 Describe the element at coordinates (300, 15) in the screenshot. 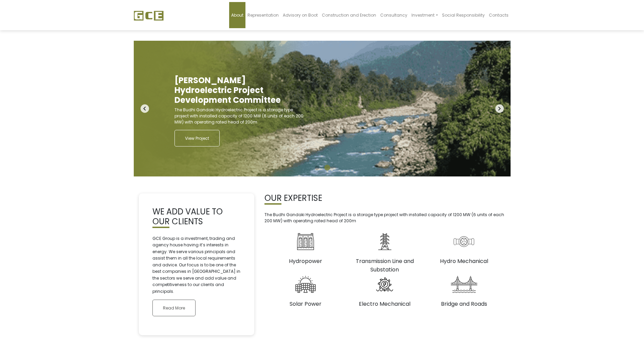

I see `a: Advisory on Boot` at that location.